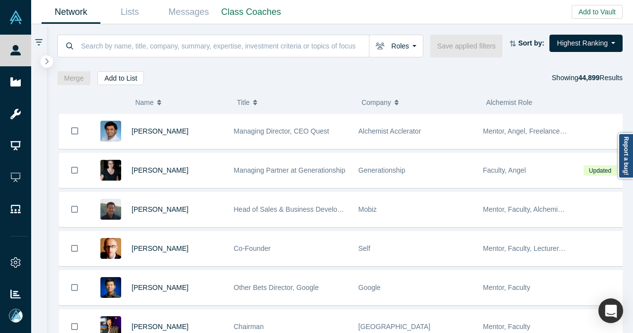 The image size is (633, 333). I want to click on span: Other Bets Director, Google, so click(276, 287).